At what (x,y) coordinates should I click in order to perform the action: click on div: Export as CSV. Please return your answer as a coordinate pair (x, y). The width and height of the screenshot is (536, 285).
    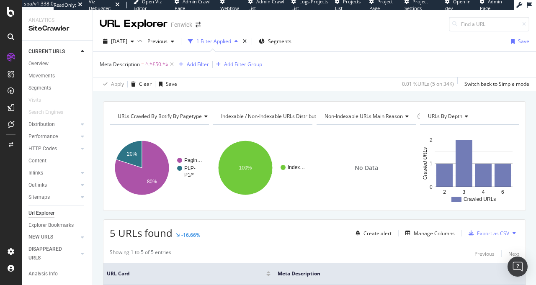
    Looking at the image, I should click on (493, 233).